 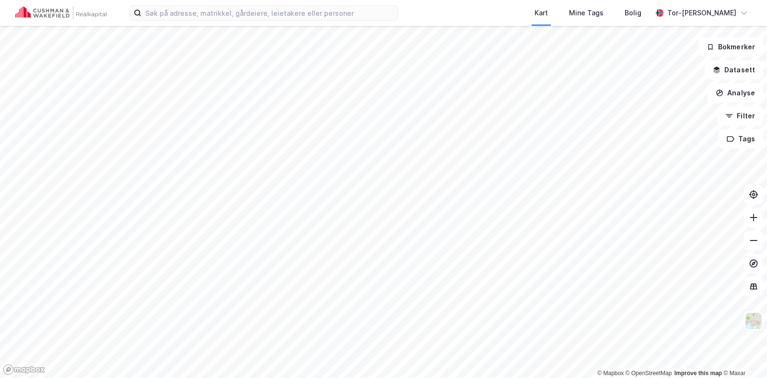 What do you see at coordinates (633, 13) in the screenshot?
I see `div: Bolig` at bounding box center [633, 13].